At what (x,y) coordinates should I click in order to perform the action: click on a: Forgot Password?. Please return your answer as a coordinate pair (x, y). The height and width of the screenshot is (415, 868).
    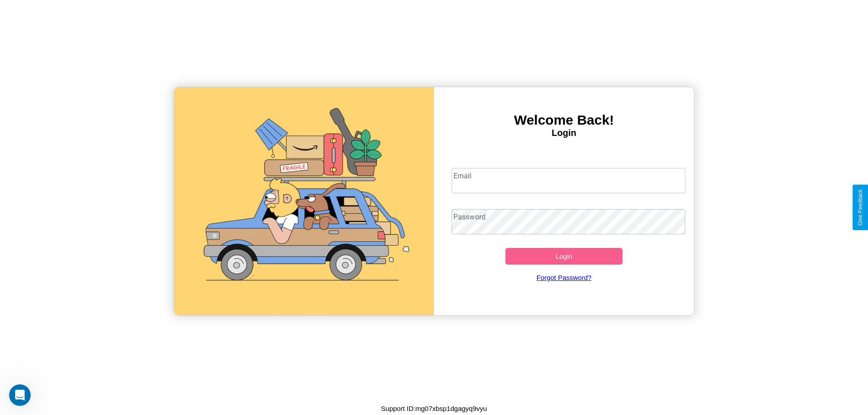
    Looking at the image, I should click on (564, 277).